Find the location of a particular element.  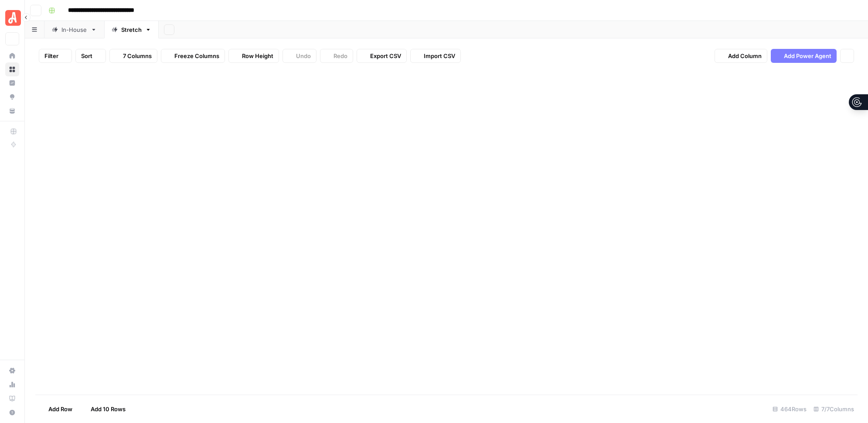

a: Opportunities is located at coordinates (12, 97).